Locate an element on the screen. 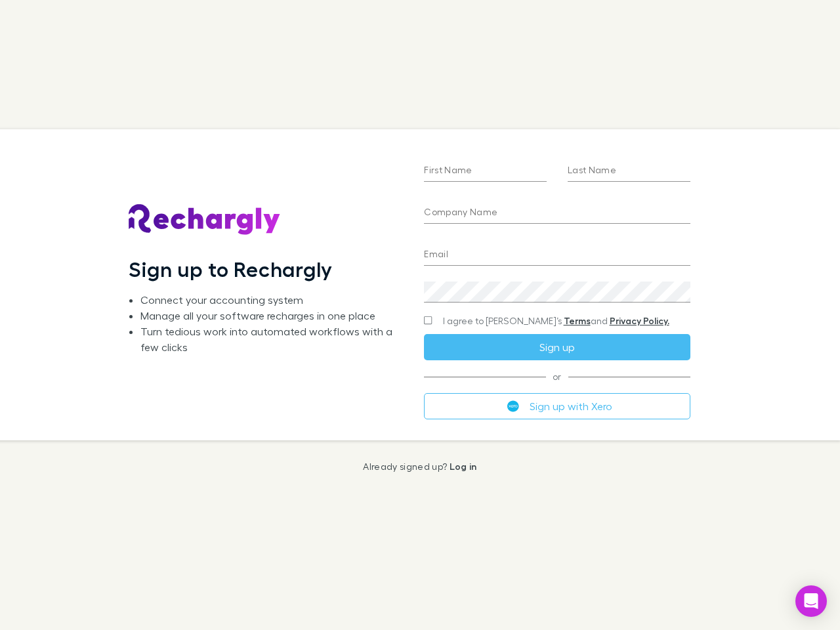 The height and width of the screenshot is (630, 840). button: Sign up is located at coordinates (557, 348).